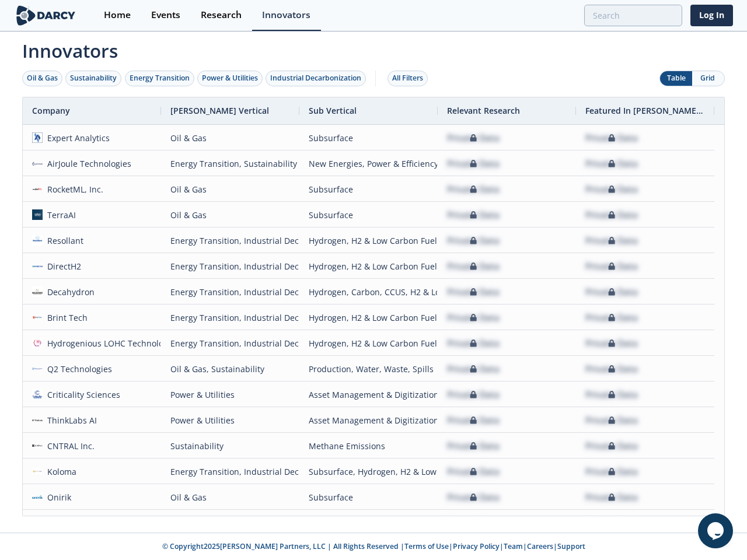 This screenshot has height=560, width=747. I want to click on div: Energy Transition, so click(159, 78).